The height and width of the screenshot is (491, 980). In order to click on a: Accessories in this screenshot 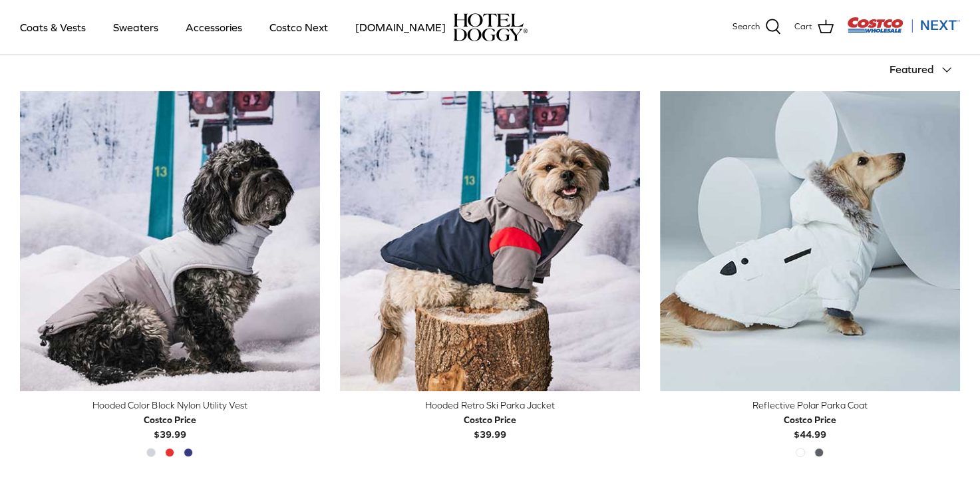, I will do `click(214, 27)`.